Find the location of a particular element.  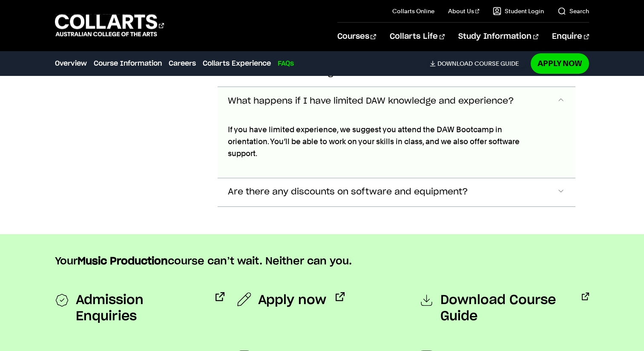

a: Apply now is located at coordinates (291, 300).